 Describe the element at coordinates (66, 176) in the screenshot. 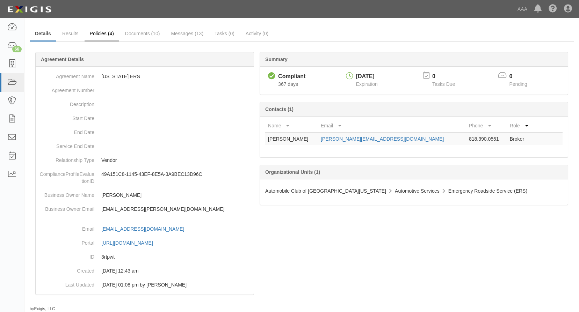

I see `dt: ComplianceProfileEvaluationID` at that location.